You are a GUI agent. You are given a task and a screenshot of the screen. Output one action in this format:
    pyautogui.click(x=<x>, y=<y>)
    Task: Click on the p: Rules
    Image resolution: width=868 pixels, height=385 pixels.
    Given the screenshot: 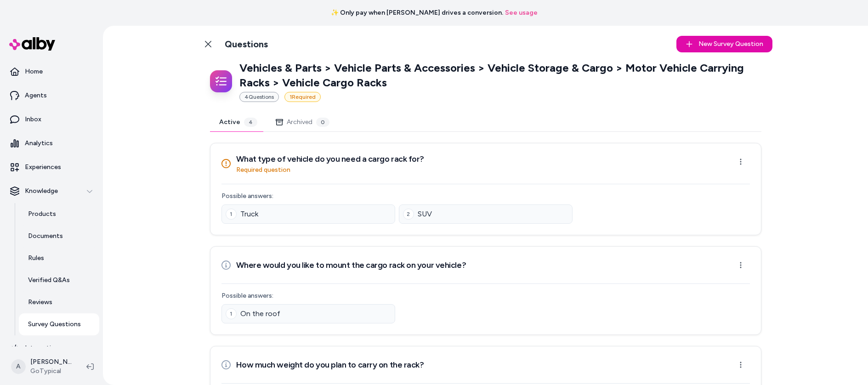 What is the action you would take?
    pyautogui.click(x=36, y=258)
    